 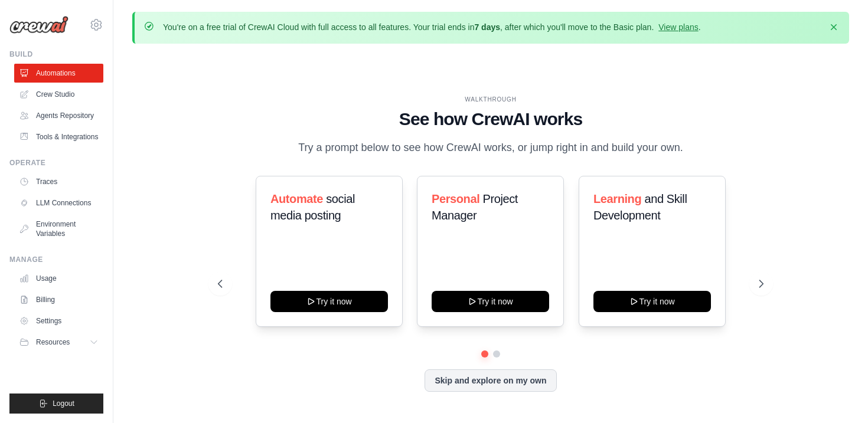 I want to click on a: Settings, so click(x=59, y=321).